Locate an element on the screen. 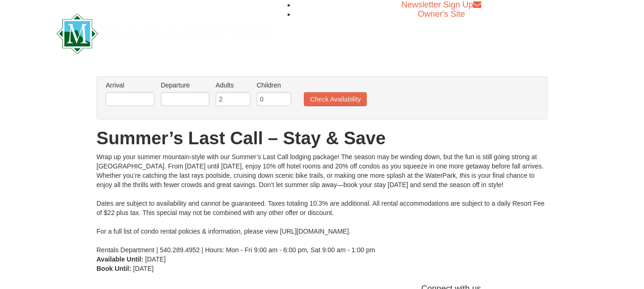  label: Arrival is located at coordinates (130, 85).